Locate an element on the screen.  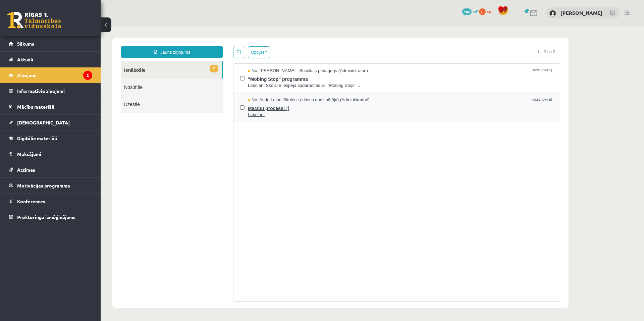
span: 2 is located at coordinates (114, 43).